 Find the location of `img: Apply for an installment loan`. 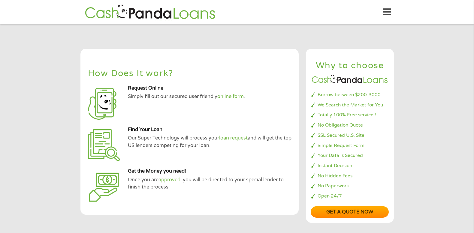

img: Apply for an installment loan is located at coordinates (104, 145).